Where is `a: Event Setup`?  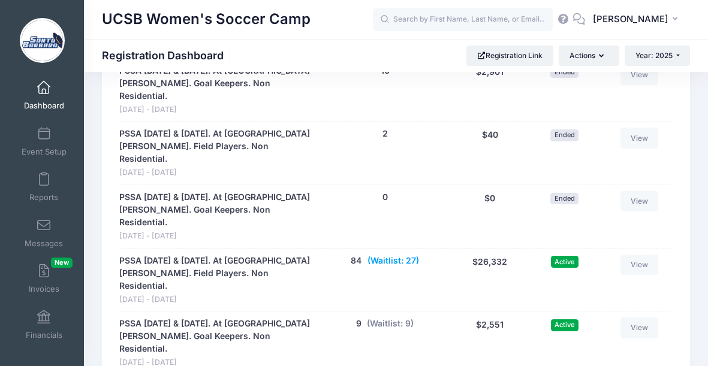
a: Event Setup is located at coordinates (44, 142).